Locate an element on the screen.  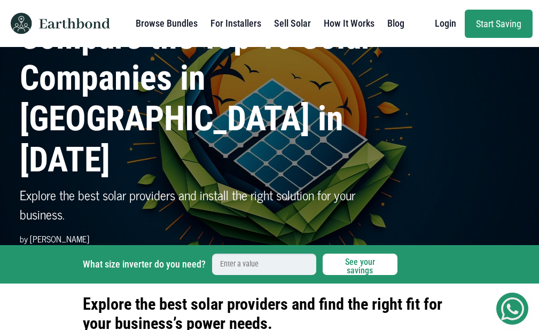
a: Sell Solar is located at coordinates (292, 23).